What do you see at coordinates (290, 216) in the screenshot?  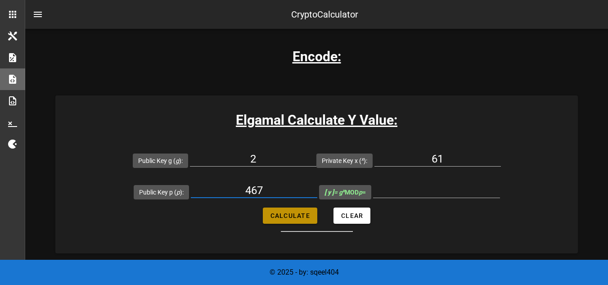 I see `button: Calculate` at bounding box center [290, 216].